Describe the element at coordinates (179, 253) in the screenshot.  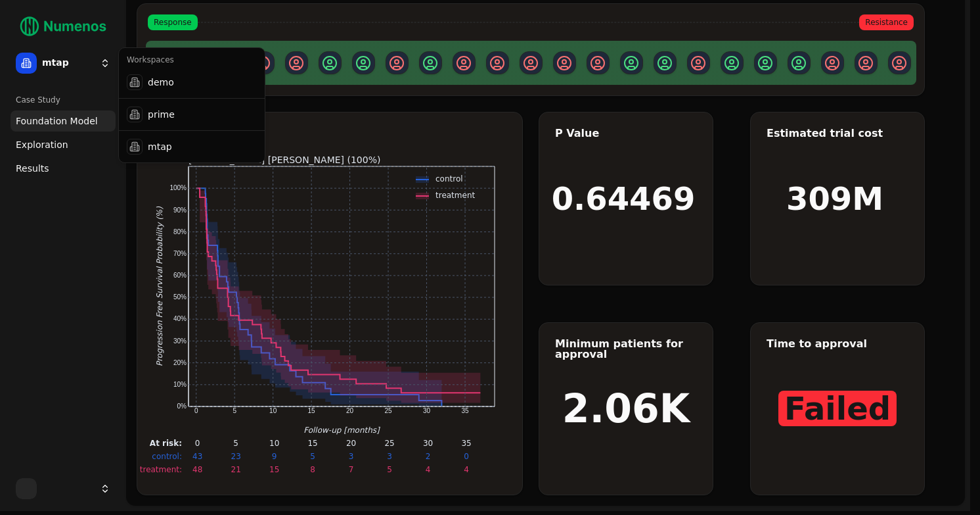
I see `text: 70%` at that location.